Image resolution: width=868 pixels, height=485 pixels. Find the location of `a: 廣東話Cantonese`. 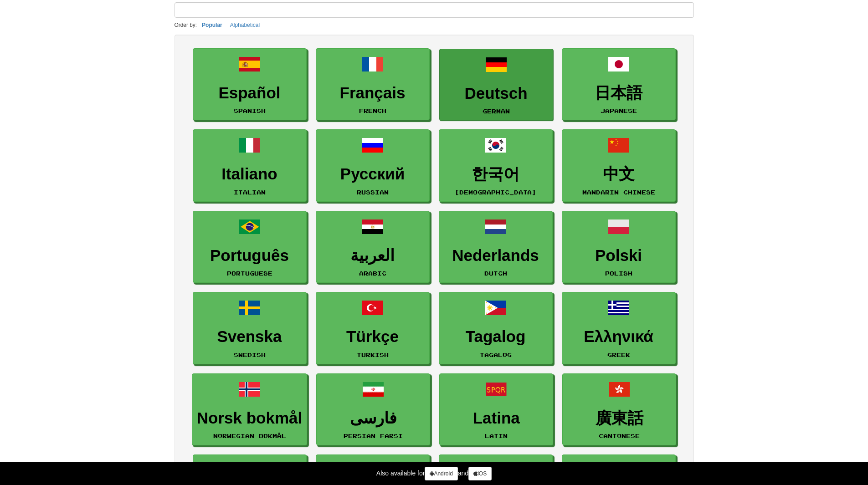

a: 廣東話Cantonese is located at coordinates (619, 410).